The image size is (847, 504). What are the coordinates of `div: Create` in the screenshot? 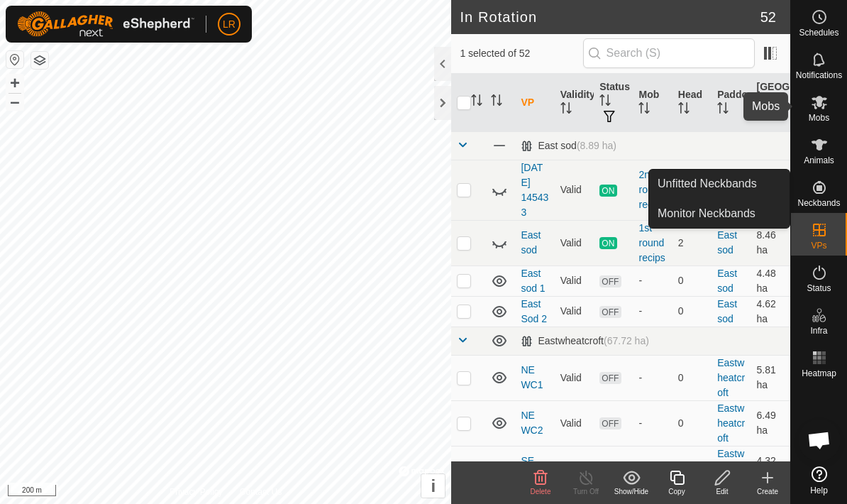 It's located at (768, 491).